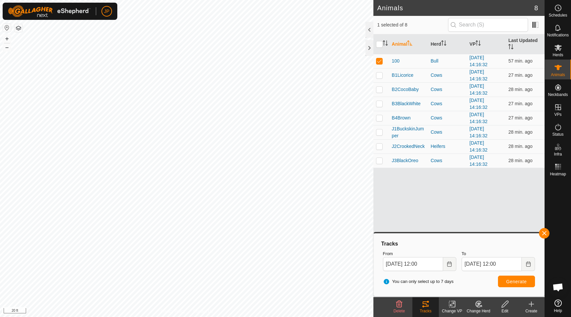  Describe the element at coordinates (203, 311) in the screenshot. I see `a: Contact Us` at that location.